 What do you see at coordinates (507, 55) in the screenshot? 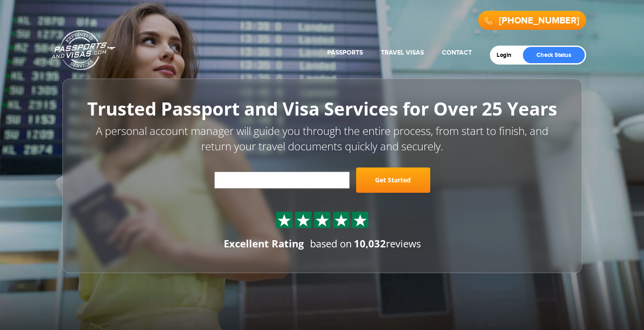
I see `a: Login` at bounding box center [507, 55].